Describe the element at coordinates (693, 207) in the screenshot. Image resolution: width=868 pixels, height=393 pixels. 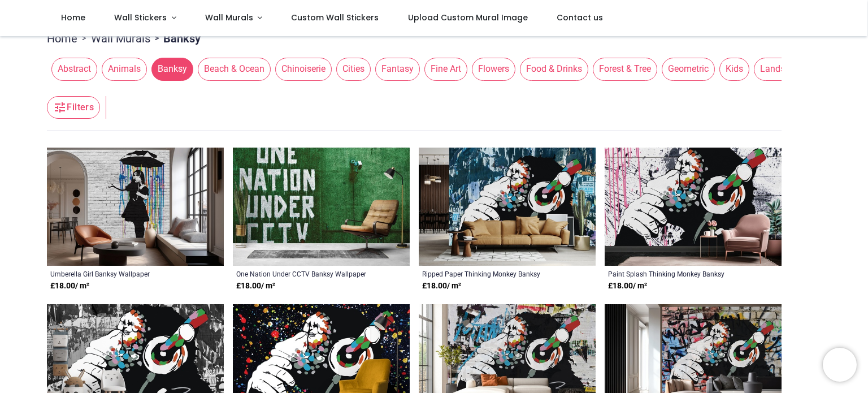
I see `img: Paint Splash Thinking Monkey Banksy Wall Mural Wallpaper` at that location.